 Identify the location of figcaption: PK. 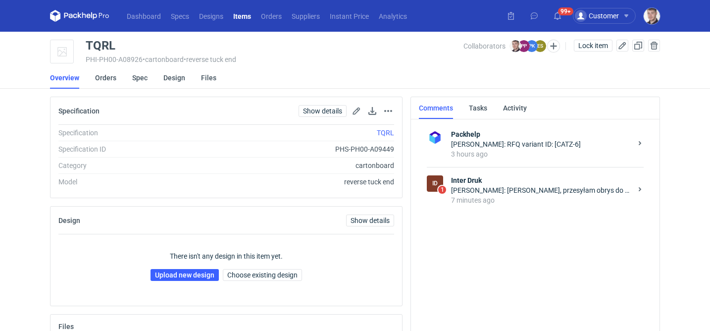
(532, 46).